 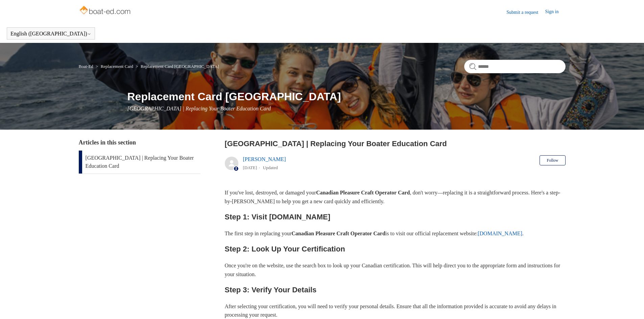 I want to click on a: Replacement Card, so click(x=117, y=66).